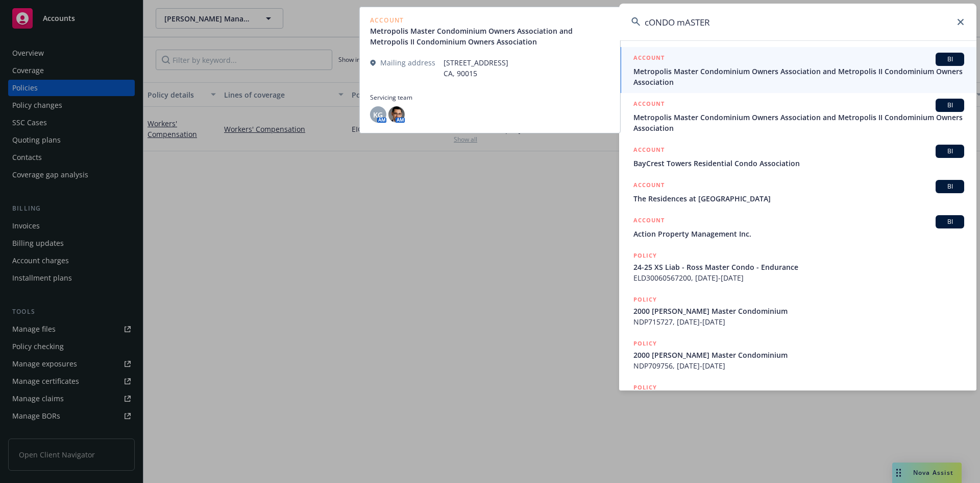 Image resolution: width=980 pixels, height=483 pixels. I want to click on span: Action Property Management Inc., so click(799, 234).